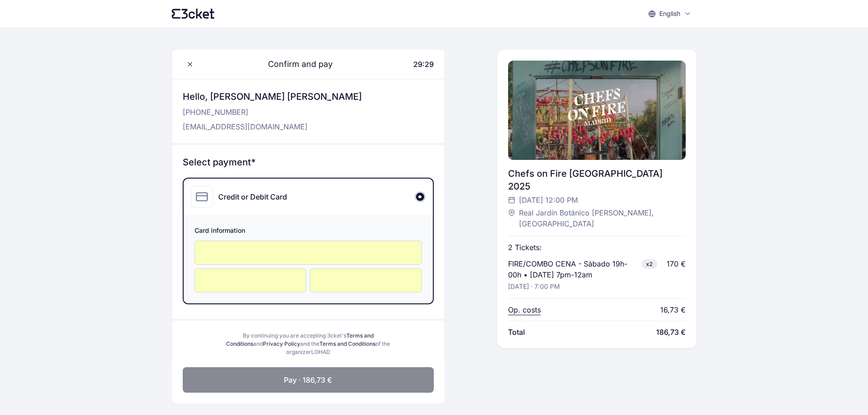 This screenshot has height=415, width=868. I want to click on p: Op. costs, so click(525, 310).